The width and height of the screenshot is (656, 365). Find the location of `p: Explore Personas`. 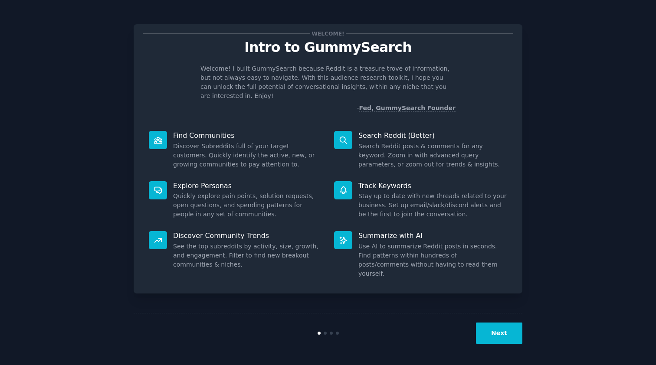

p: Explore Personas is located at coordinates (247, 186).